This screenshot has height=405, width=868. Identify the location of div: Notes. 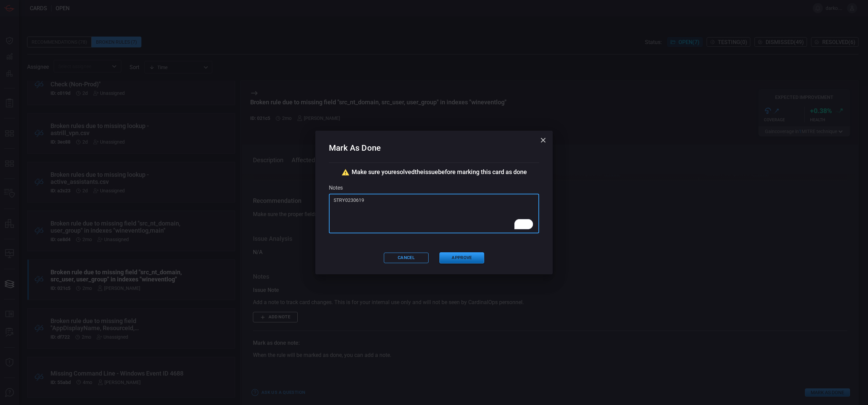
(434, 188).